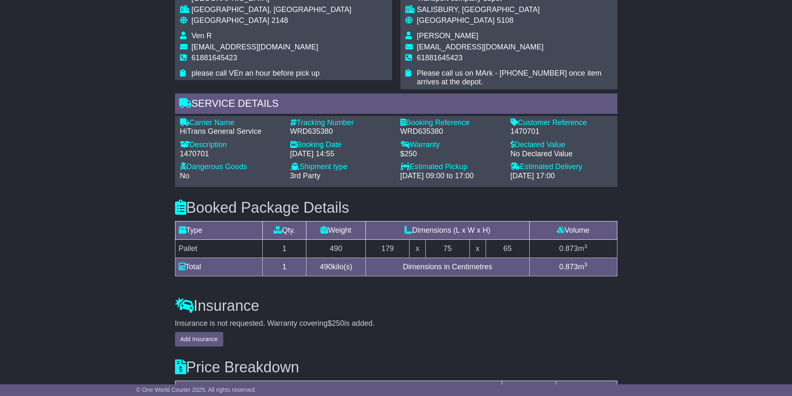 This screenshot has height=396, width=792. Describe the element at coordinates (231, 167) in the screenshot. I see `div: Dangerous Goods` at that location.